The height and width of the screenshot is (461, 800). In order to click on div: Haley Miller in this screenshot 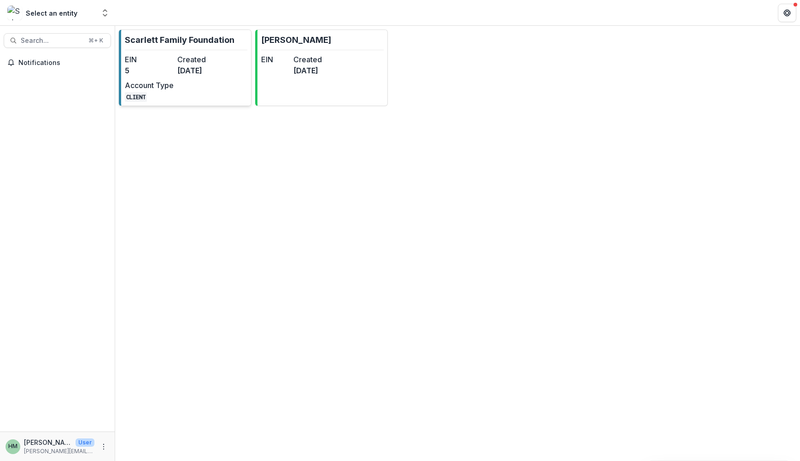, I will do `click(13, 446)`.